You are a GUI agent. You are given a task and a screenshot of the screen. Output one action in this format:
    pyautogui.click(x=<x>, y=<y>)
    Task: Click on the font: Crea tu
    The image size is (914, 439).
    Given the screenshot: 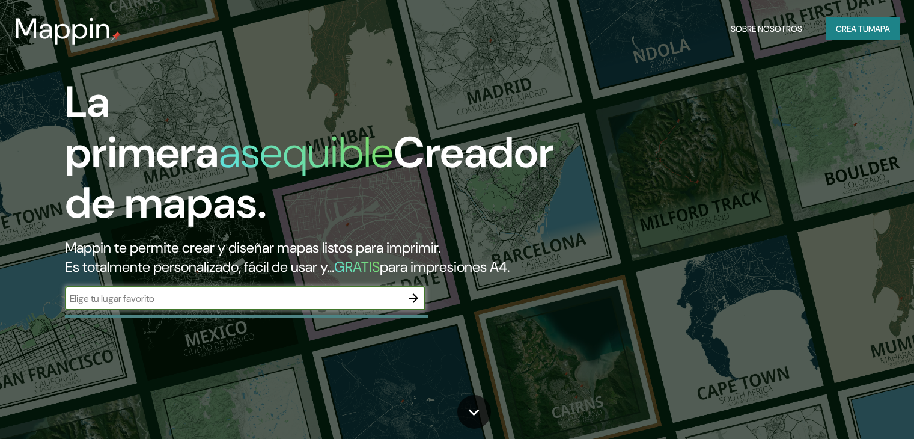 What is the action you would take?
    pyautogui.click(x=852, y=29)
    